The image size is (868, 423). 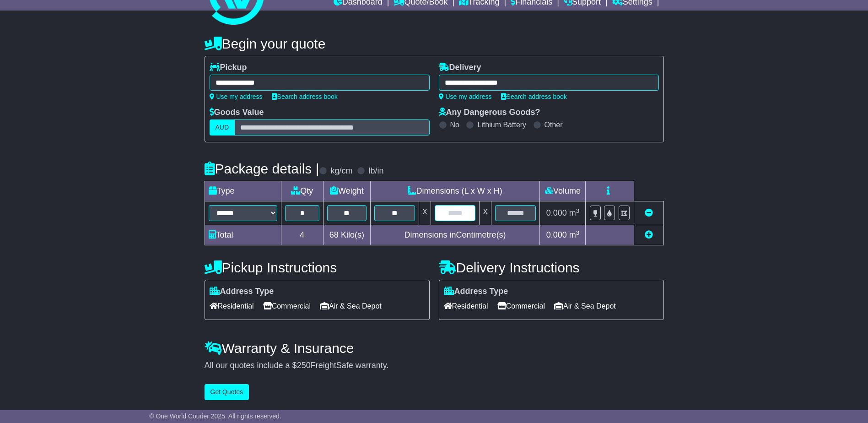 What do you see at coordinates (334, 235) in the screenshot?
I see `span: 68` at bounding box center [334, 235].